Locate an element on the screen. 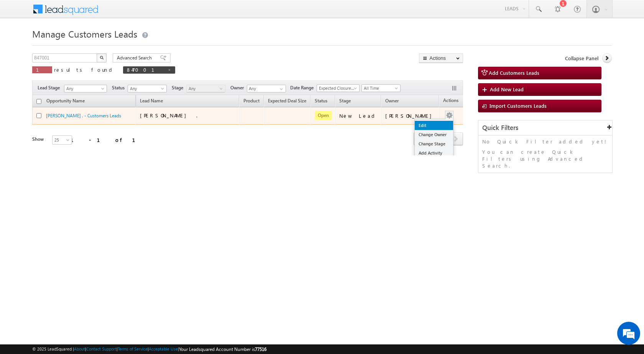 The image size is (644, 354). span: Add New Lead is located at coordinates (507, 89).